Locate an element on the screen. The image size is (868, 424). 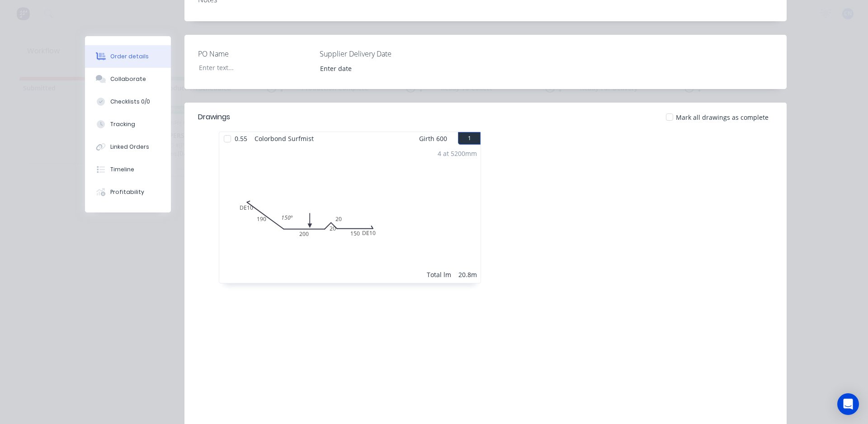
button: 1 is located at coordinates (469, 138).